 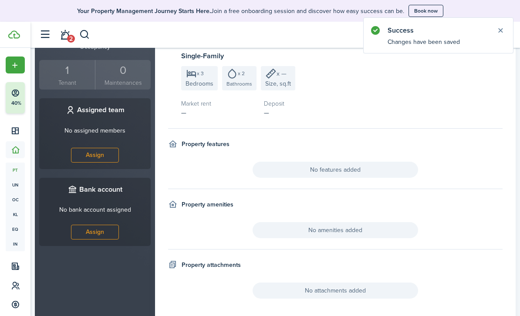 I want to click on h4: Property attachments, so click(x=211, y=265).